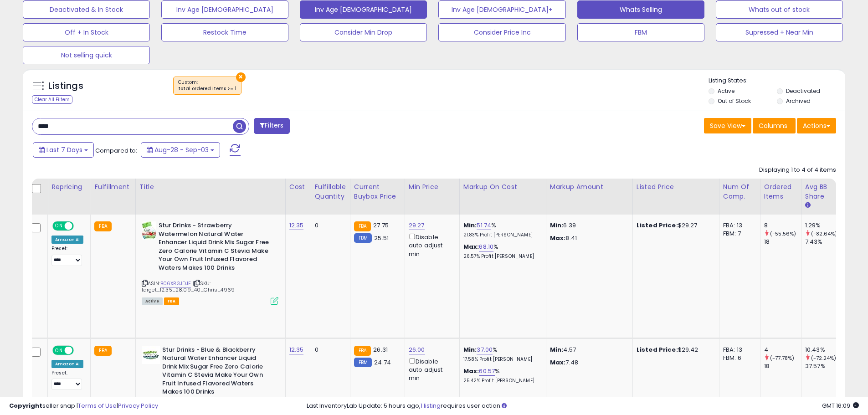 This screenshot has width=868, height=415. What do you see at coordinates (782, 350) in the screenshot?
I see `div: 4` at bounding box center [782, 350].